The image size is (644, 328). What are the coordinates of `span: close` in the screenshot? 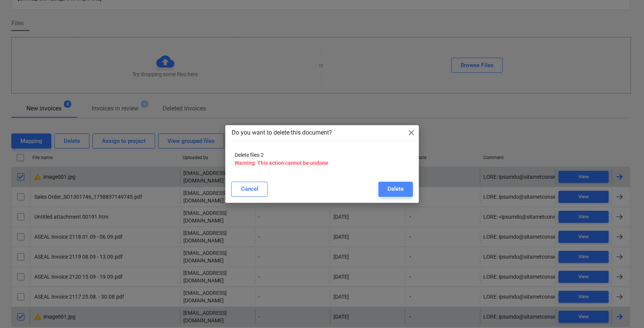 It's located at (411, 133).